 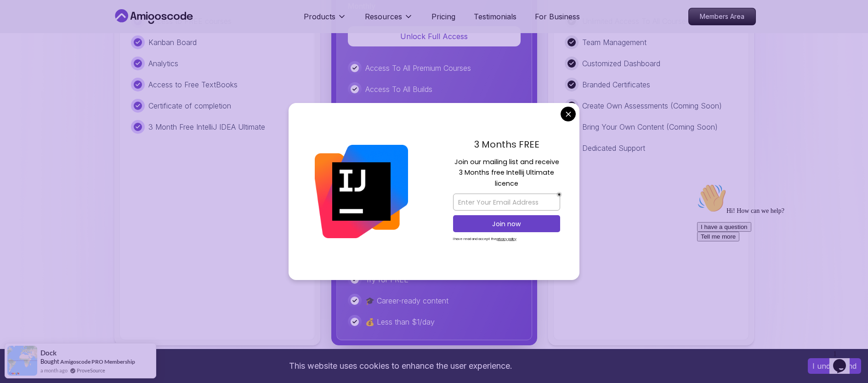 What do you see at coordinates (25, 56) in the screenshot?
I see `button: Tell me more` at bounding box center [25, 56].